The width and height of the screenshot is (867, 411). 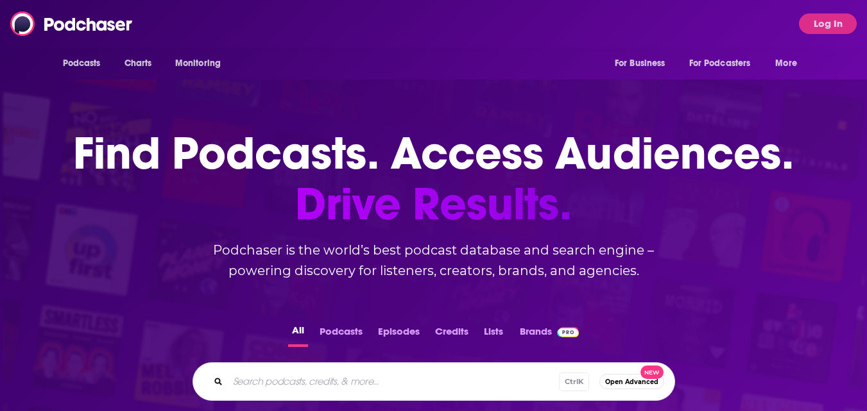 I want to click on a: Podchaser - Follow, Share and Rate Podcasts, so click(x=72, y=24).